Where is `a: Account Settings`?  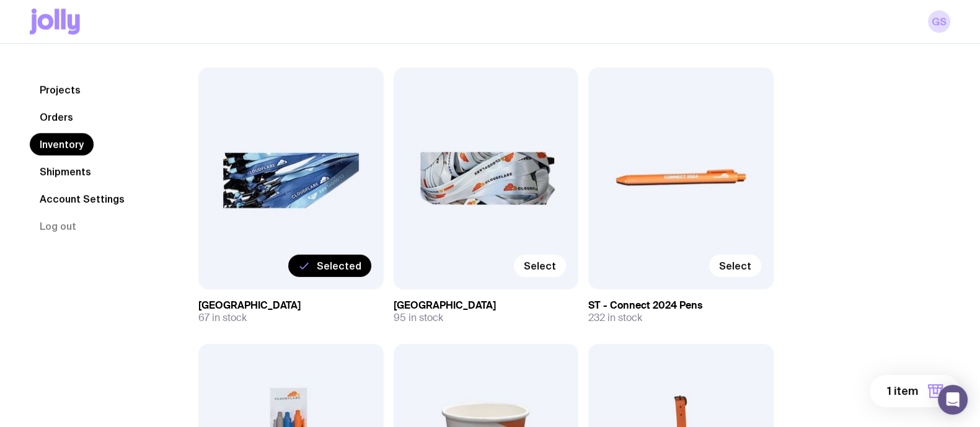 a: Account Settings is located at coordinates (82, 199).